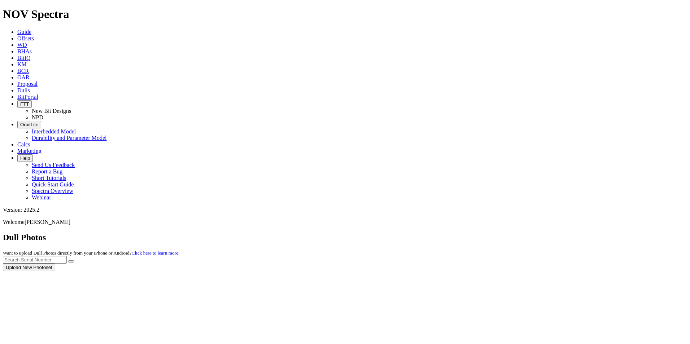 The width and height of the screenshot is (690, 344). What do you see at coordinates (23, 90) in the screenshot?
I see `span: Dulls` at bounding box center [23, 90].